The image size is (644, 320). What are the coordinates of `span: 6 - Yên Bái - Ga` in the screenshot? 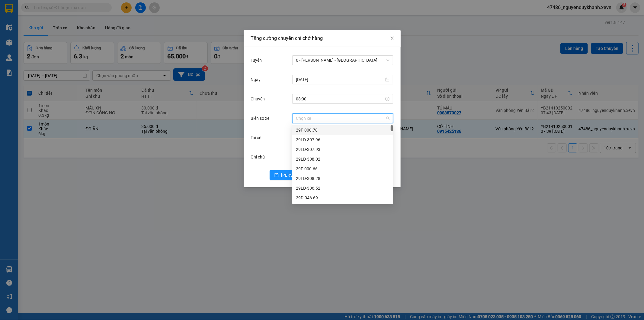 It's located at (343, 60).